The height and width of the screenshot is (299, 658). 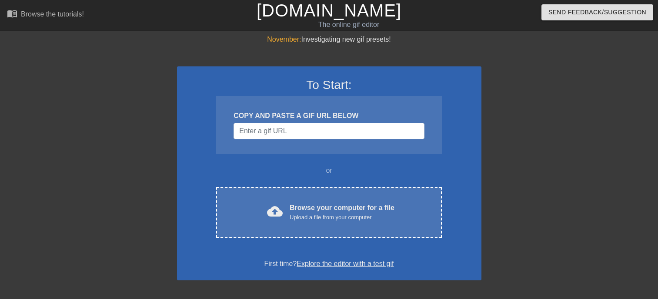 What do you see at coordinates (284, 39) in the screenshot?
I see `span: November:` at bounding box center [284, 39].